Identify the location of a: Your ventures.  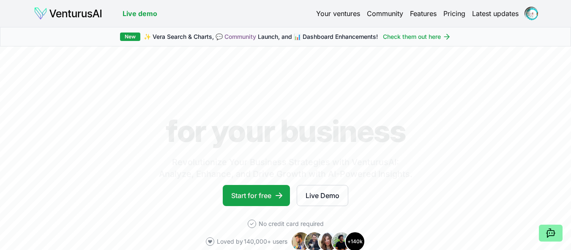
(338, 14).